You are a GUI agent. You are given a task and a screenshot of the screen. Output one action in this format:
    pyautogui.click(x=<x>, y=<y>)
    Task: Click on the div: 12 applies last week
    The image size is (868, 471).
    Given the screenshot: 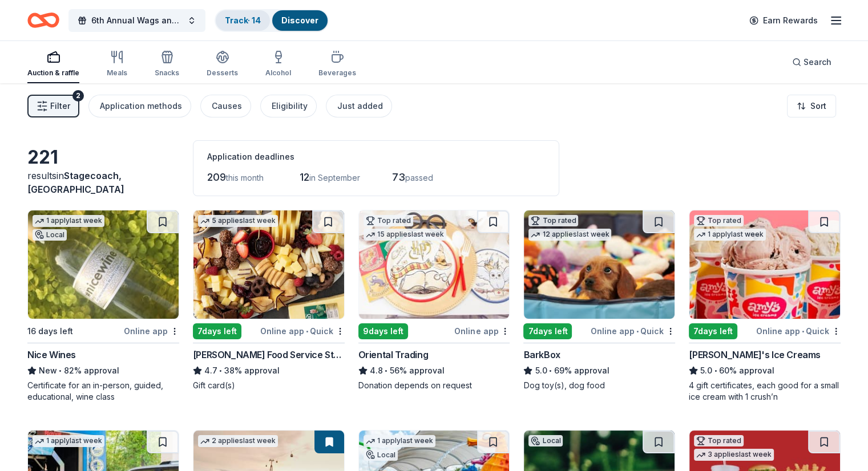 What is the action you would take?
    pyautogui.click(x=570, y=234)
    